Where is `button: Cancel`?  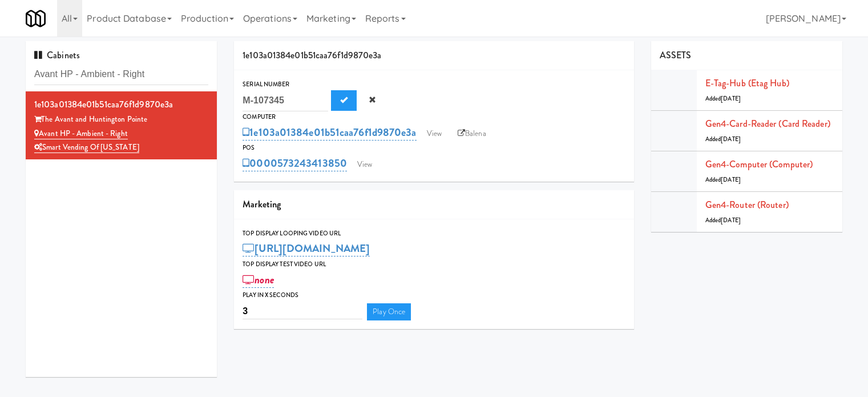 button: Cancel is located at coordinates (372, 101).